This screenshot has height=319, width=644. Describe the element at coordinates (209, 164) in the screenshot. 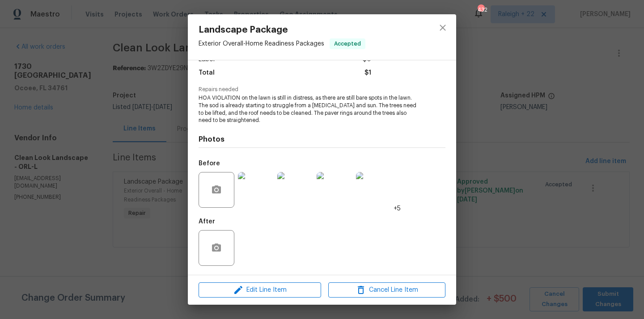

I see `h5: Before` at that location.